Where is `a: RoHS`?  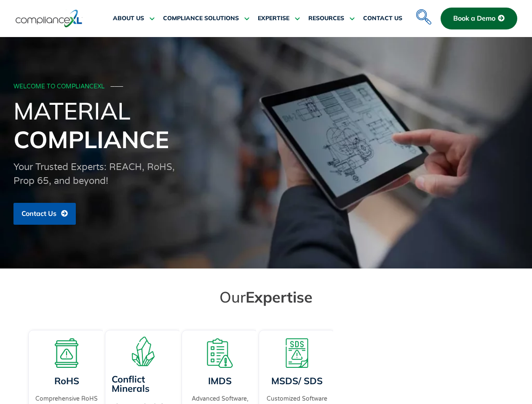
a: RoHS is located at coordinates (66, 381).